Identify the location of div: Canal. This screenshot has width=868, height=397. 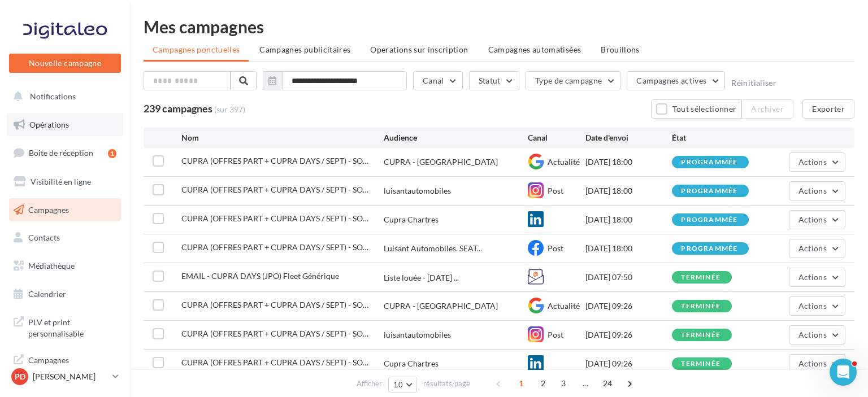
(557, 138).